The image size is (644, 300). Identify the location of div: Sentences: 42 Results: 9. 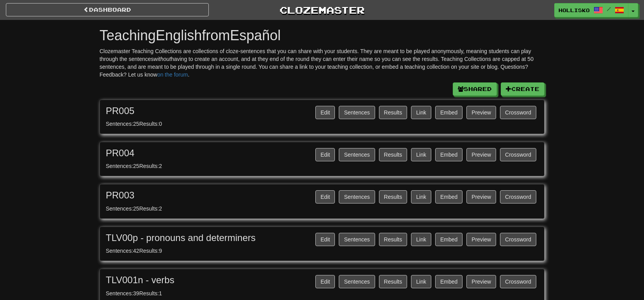
(322, 251).